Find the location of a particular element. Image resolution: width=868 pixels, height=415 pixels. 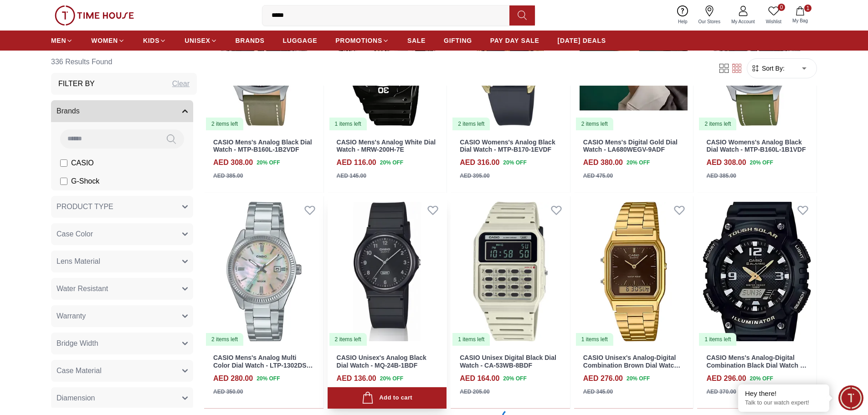

div: AED 145.00 is located at coordinates (351, 176).